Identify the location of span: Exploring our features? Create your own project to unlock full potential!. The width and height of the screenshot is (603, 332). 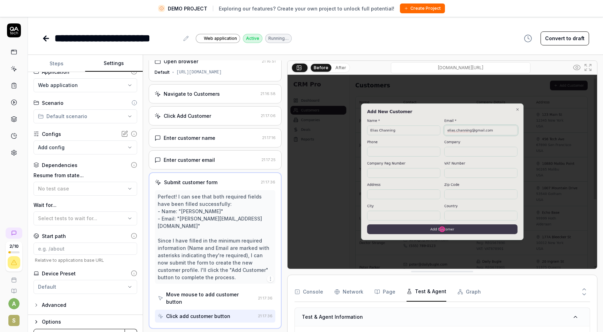
(307, 8).